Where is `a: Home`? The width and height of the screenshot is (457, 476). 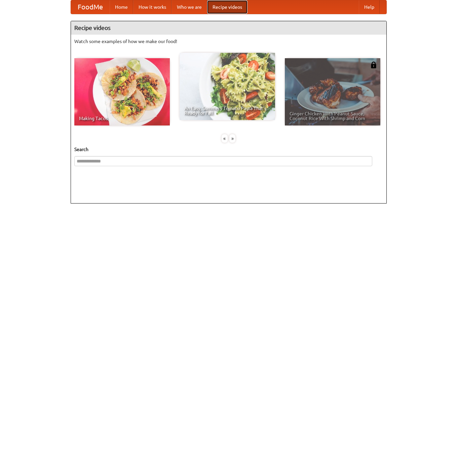 a: Home is located at coordinates (121, 7).